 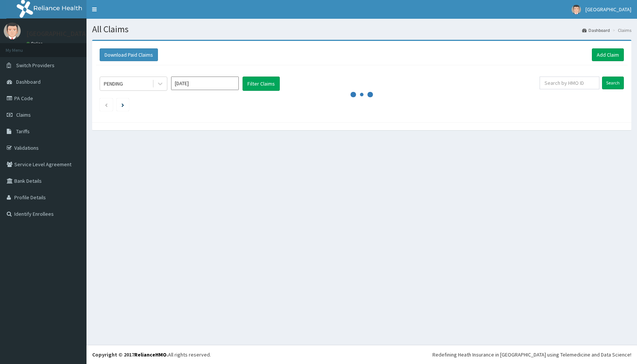 What do you see at coordinates (596, 30) in the screenshot?
I see `a: Dashboard` at bounding box center [596, 30].